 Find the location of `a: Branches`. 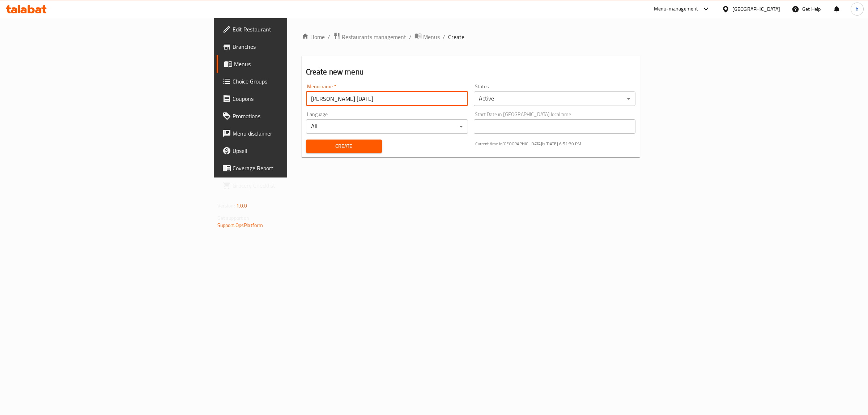

a: Branches is located at coordinates (288, 47).